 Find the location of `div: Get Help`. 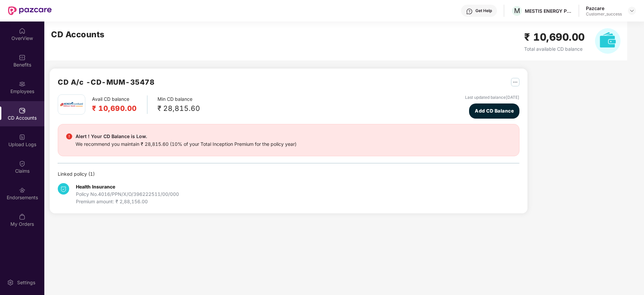

div: Get Help is located at coordinates (483, 11).